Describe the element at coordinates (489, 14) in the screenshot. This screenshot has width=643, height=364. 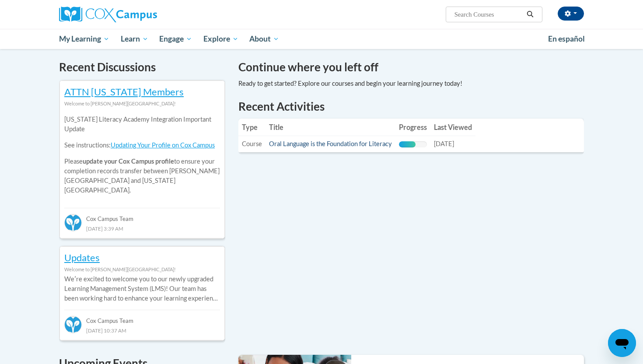
I see `input: Search Courses` at that location.